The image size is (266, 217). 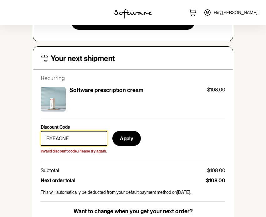 What do you see at coordinates (50, 170) in the screenshot?
I see `p: Subtotal` at bounding box center [50, 170].